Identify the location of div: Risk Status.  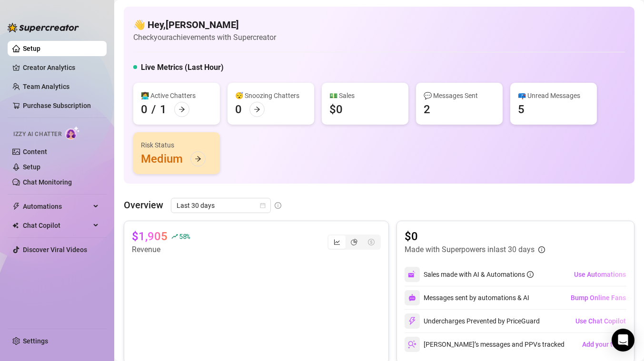
(176, 145).